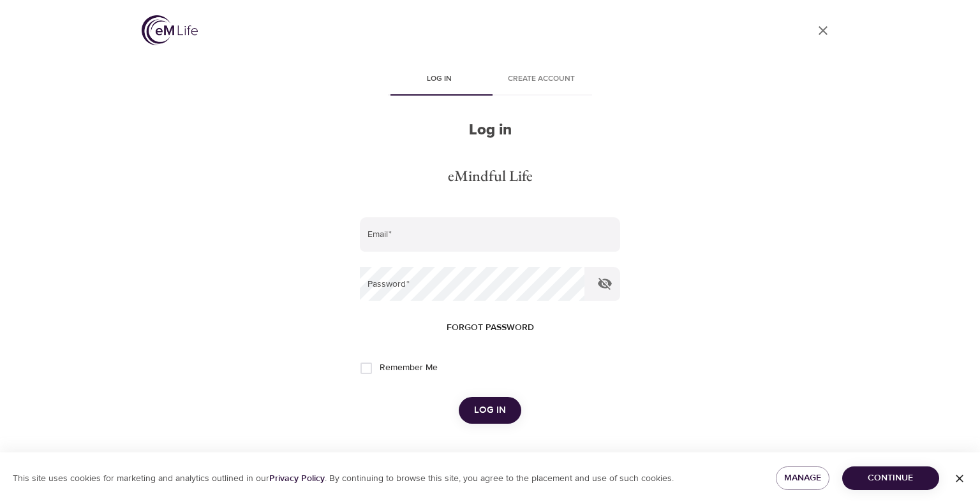 The height and width of the screenshot is (504, 980). I want to click on span: Forgot password, so click(490, 328).